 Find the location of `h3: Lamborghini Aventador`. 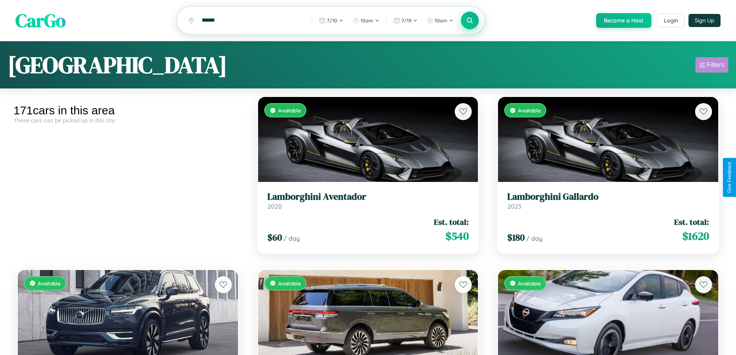

h3: Lamborghini Aventador is located at coordinates (368, 197).